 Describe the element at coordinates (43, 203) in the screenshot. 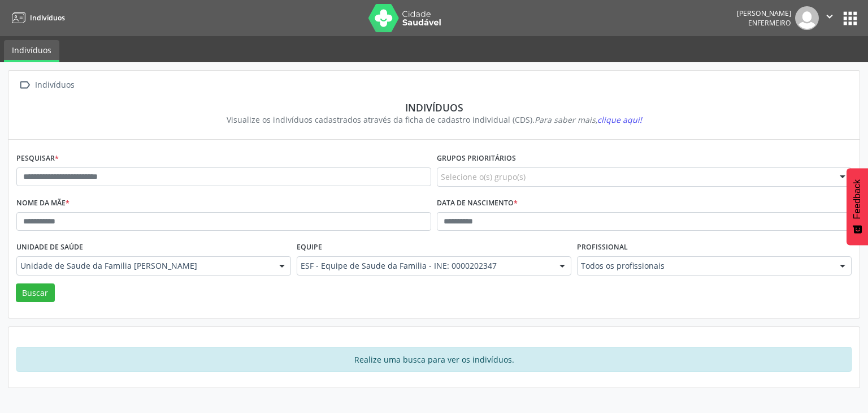

I see `label: Nome da mãe` at that location.